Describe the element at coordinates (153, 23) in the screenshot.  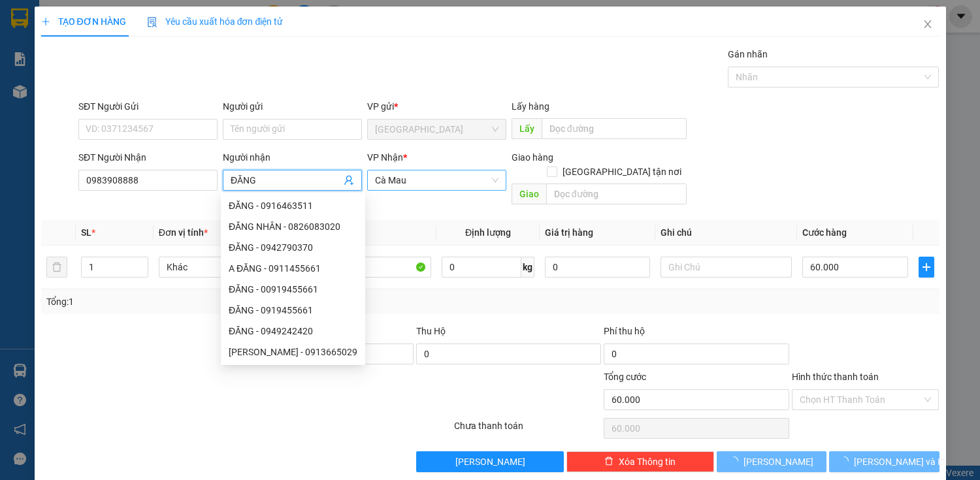
I see `img: icon` at that location.